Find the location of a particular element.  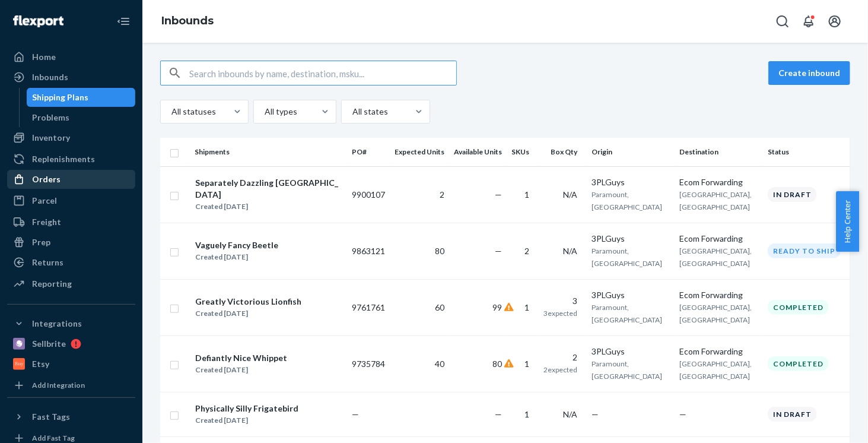

div: Problems is located at coordinates (51, 117).